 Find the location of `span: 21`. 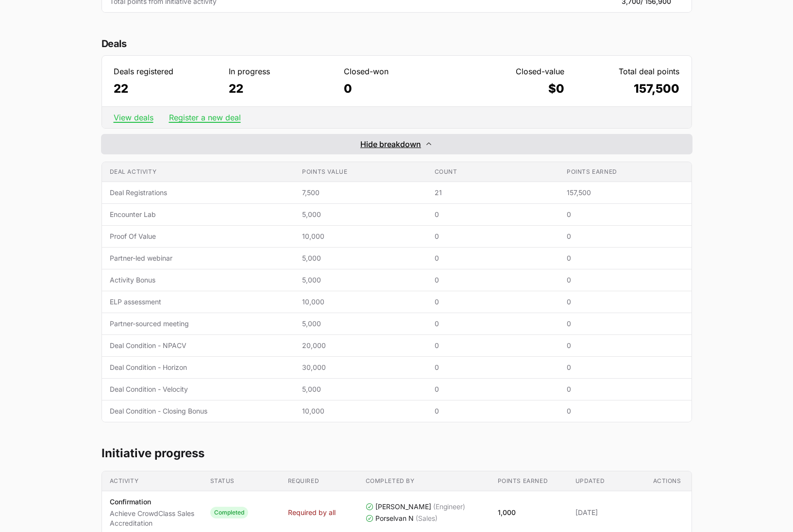

span: 21 is located at coordinates (493, 193).